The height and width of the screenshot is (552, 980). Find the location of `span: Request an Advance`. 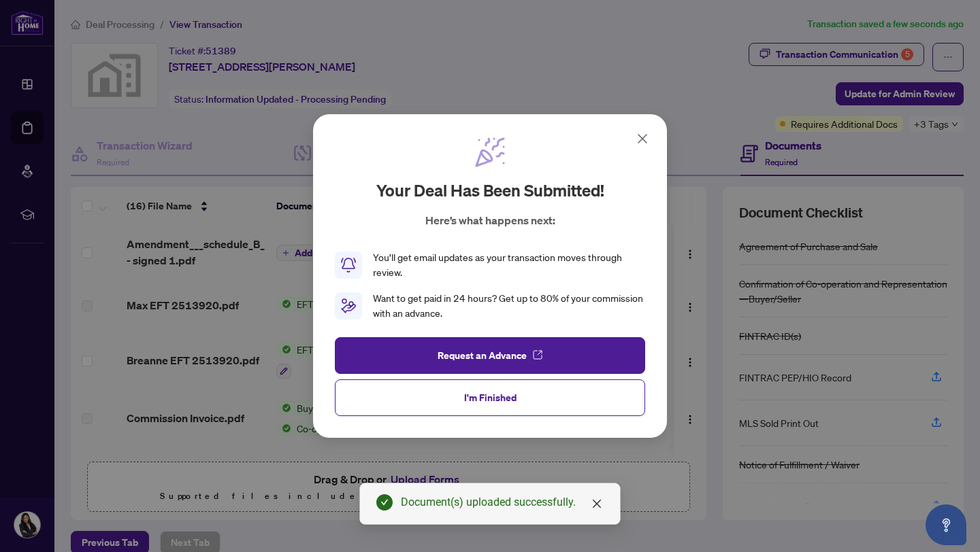

span: Request an Advance is located at coordinates (482, 355).